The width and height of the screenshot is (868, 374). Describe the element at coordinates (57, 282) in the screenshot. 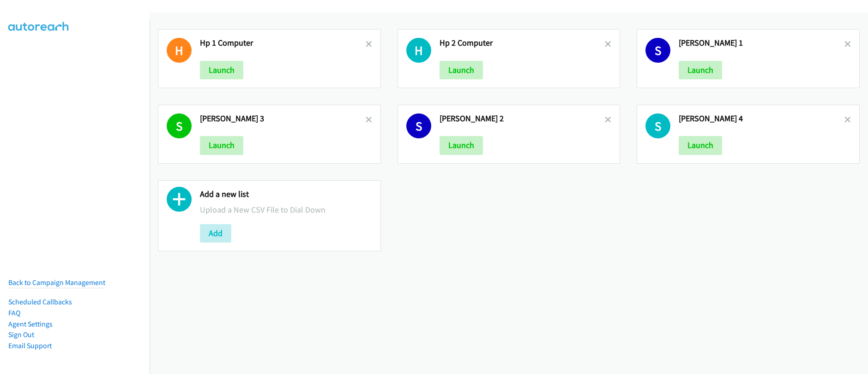

I see `a: Back to Campaign Management` at that location.